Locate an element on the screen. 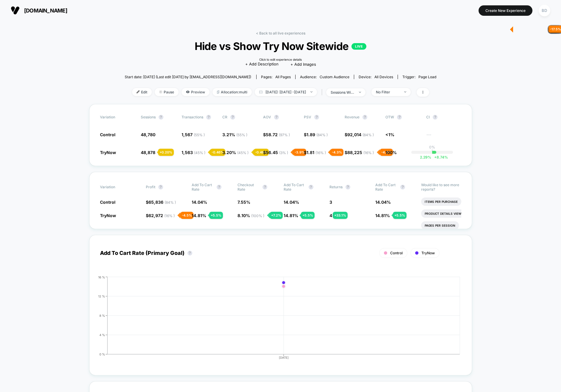 The height and width of the screenshot is (392, 561). span: 58.72 is located at coordinates (278, 134).